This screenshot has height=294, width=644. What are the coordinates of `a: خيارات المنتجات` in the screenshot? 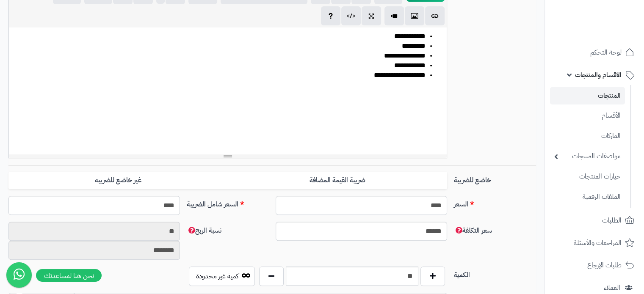 It's located at (588, 177).